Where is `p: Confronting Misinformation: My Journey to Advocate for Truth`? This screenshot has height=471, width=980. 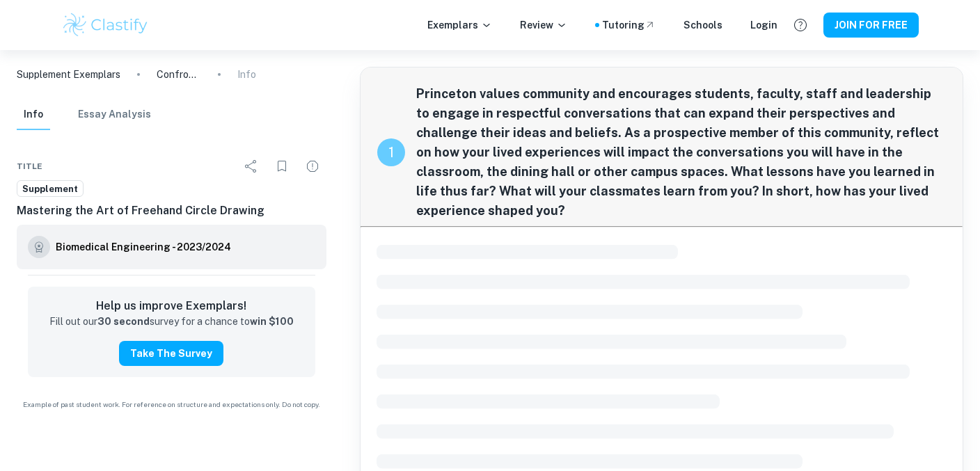 p: Confronting Misinformation: My Journey to Advocate for Truth is located at coordinates (179, 75).